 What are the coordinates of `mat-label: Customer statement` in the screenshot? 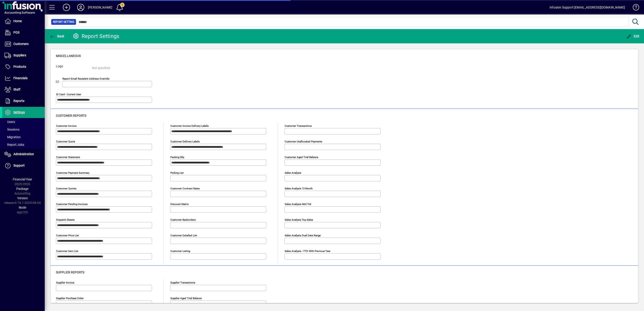 It's located at (68, 157).